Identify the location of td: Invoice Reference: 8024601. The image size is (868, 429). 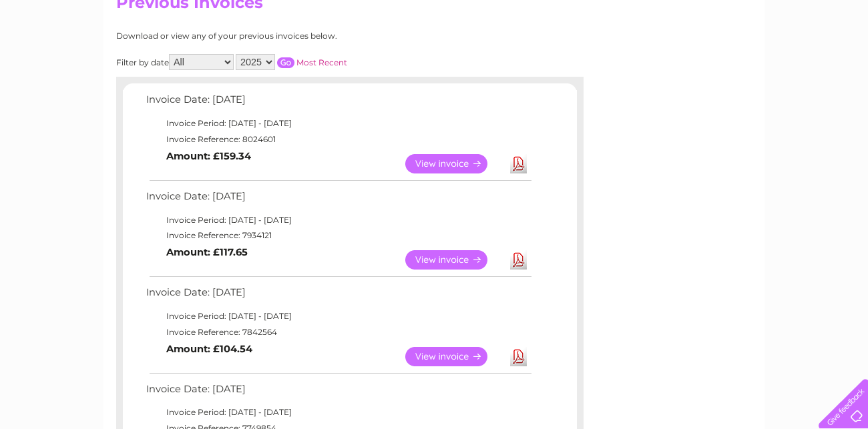
(338, 140).